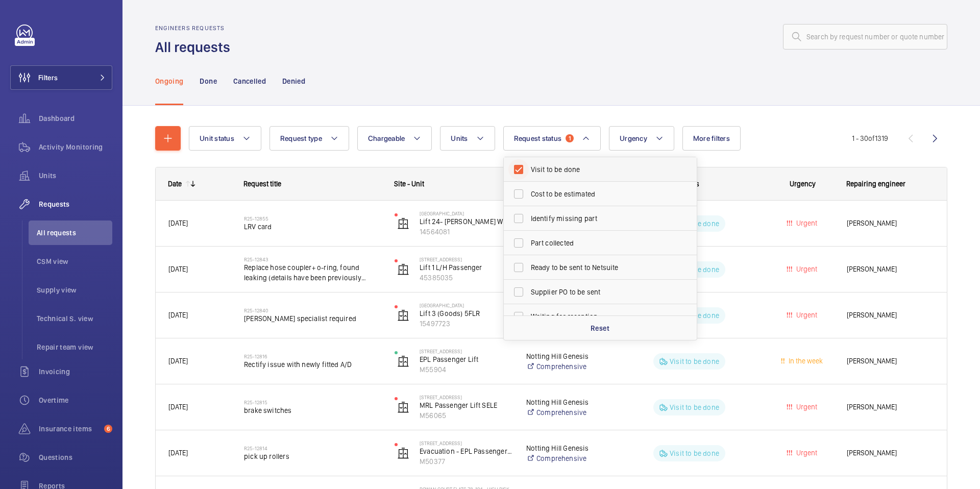  What do you see at coordinates (74, 290) in the screenshot?
I see `span: Supply view` at bounding box center [74, 290].